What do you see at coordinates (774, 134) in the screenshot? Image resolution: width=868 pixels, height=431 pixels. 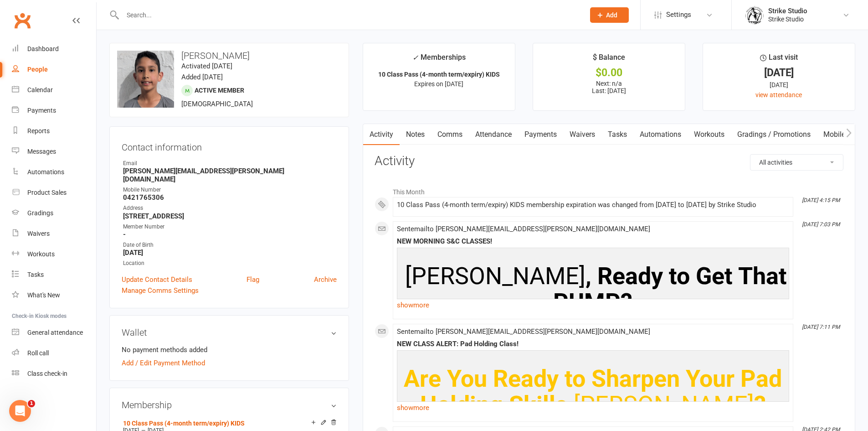 I see `a: Gradings / Promotions` at bounding box center [774, 134].